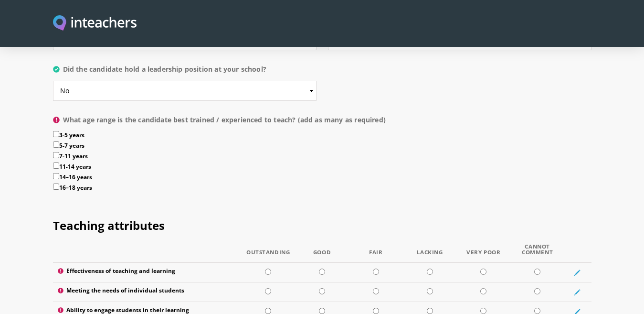  Describe the element at coordinates (56, 155) in the screenshot. I see `input: 7-11 years` at that location.